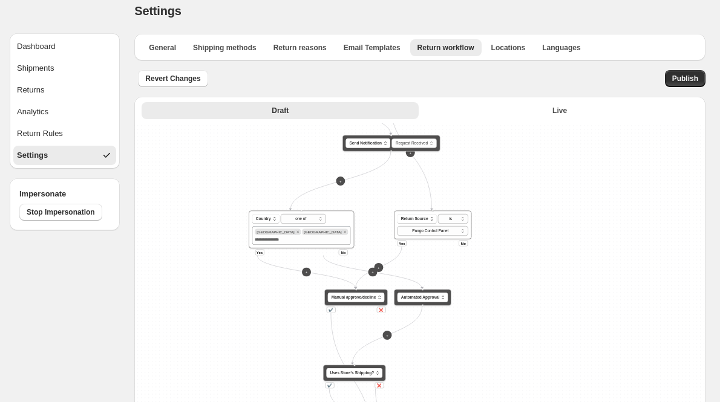  What do you see at coordinates (65, 47) in the screenshot?
I see `button: Dashboard` at bounding box center [65, 47].